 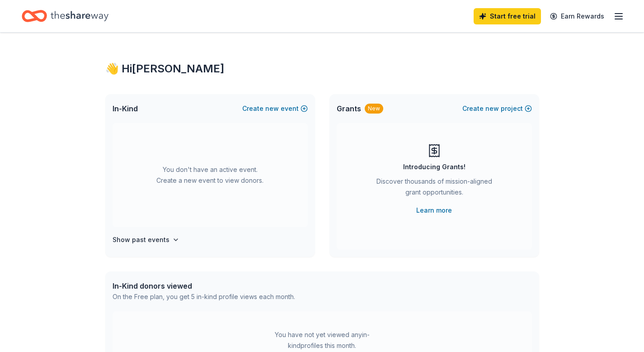 What do you see at coordinates (577, 16) in the screenshot?
I see `a: Earn Rewards` at bounding box center [577, 16].